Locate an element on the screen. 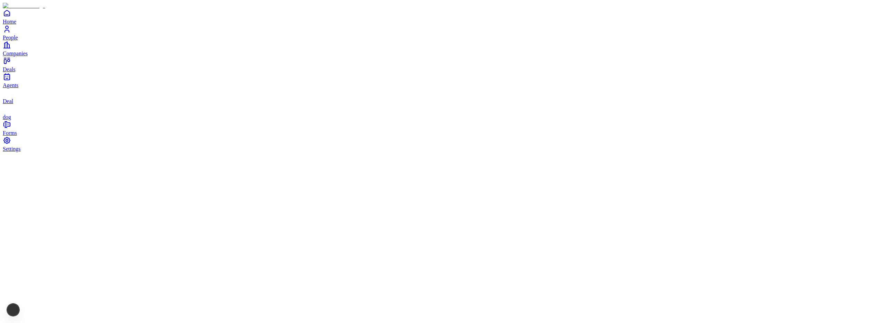  span: Settings is located at coordinates (12, 149).